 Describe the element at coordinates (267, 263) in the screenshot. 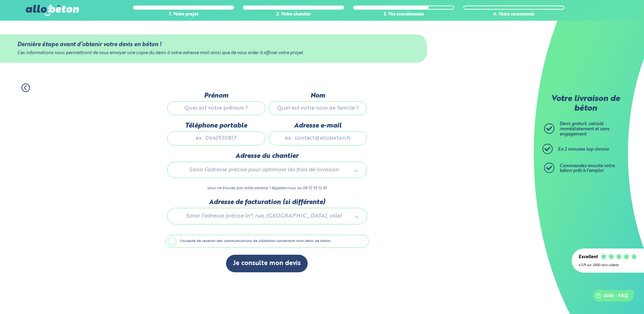

I see `button: Je consulte mon devis` at that location.